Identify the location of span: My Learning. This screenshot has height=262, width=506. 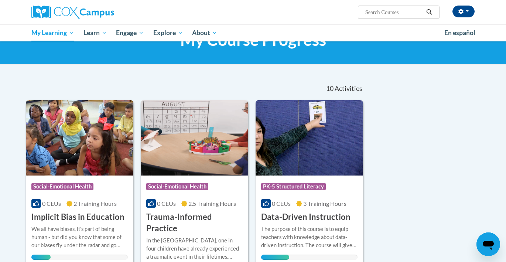
(52, 33).